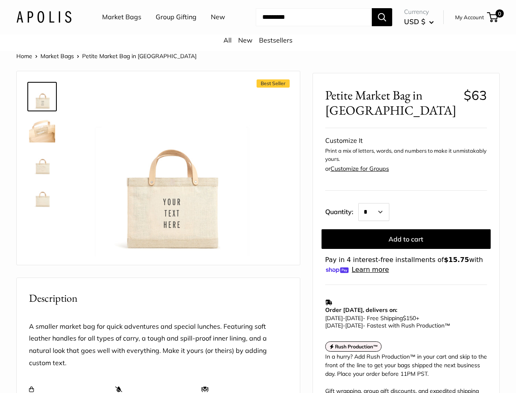 The image size is (516, 393). Describe the element at coordinates (276, 40) in the screenshot. I see `a: Bestsellers` at that location.